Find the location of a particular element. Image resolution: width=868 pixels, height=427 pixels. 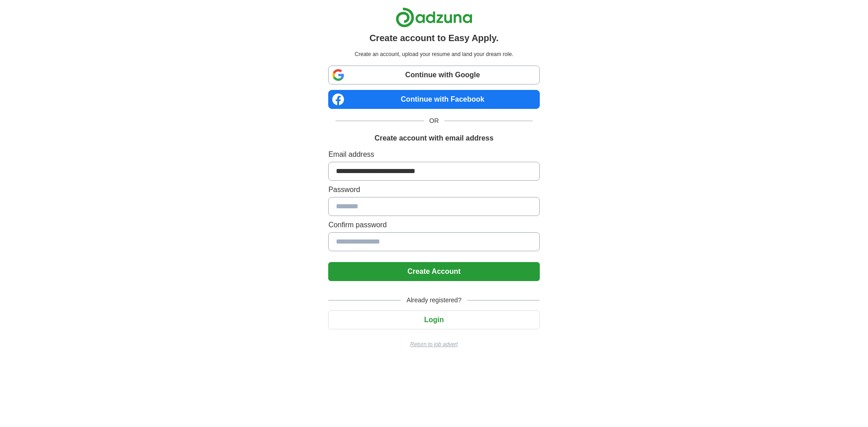

label: Email address is located at coordinates (433, 154).